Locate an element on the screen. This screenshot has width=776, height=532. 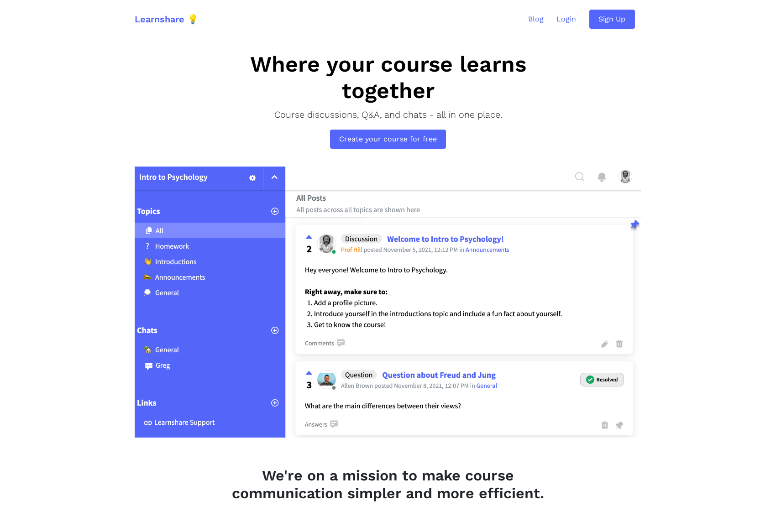
a: Blog is located at coordinates (536, 19).